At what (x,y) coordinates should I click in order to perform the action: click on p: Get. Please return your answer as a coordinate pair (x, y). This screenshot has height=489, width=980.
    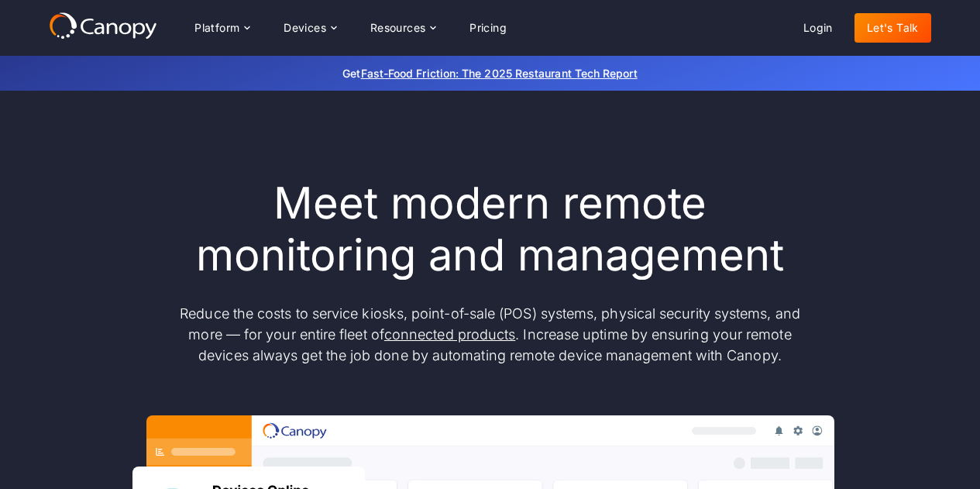
    Looking at the image, I should click on (490, 73).